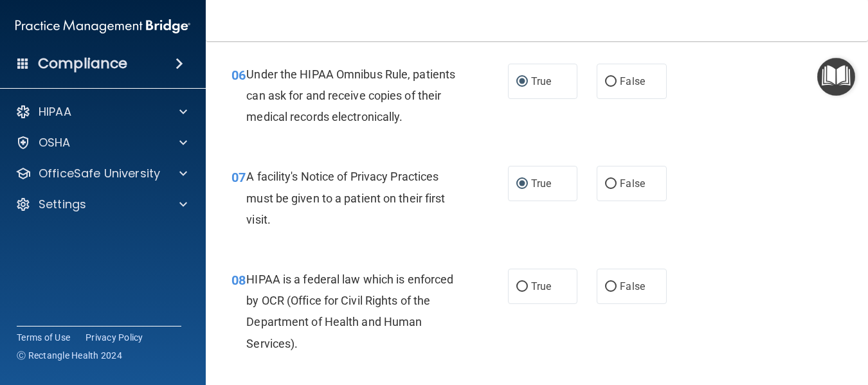  What do you see at coordinates (114, 337) in the screenshot?
I see `a: Privacy Policy` at bounding box center [114, 337].